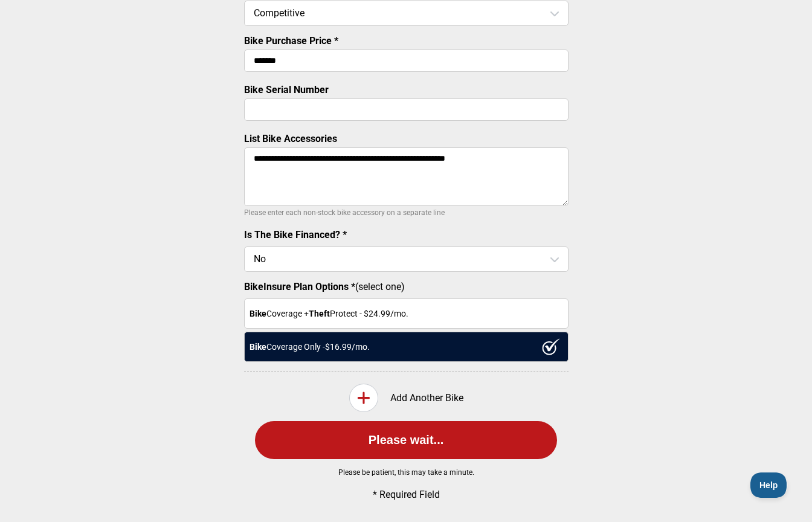 The image size is (812, 522). What do you see at coordinates (296, 235) in the screenshot?
I see `label: Is The Bike Financed? *` at bounding box center [296, 235].